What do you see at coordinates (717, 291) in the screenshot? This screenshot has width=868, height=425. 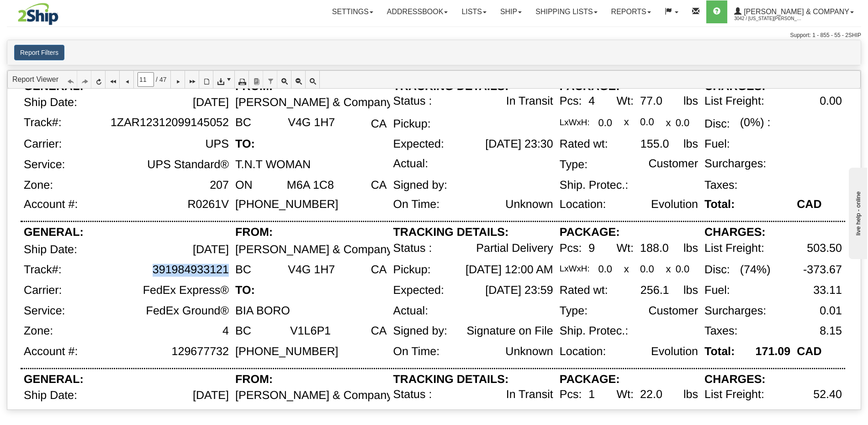 I see `div: Fuel:` at bounding box center [717, 291].